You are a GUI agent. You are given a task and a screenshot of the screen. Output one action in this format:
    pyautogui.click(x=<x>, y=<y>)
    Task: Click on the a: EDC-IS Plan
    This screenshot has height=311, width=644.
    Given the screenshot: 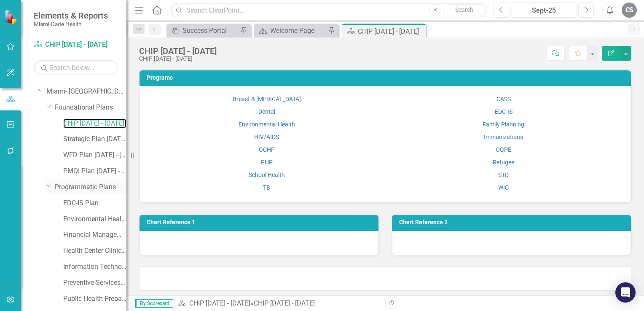 What is the action you would take?
    pyautogui.click(x=95, y=203)
    